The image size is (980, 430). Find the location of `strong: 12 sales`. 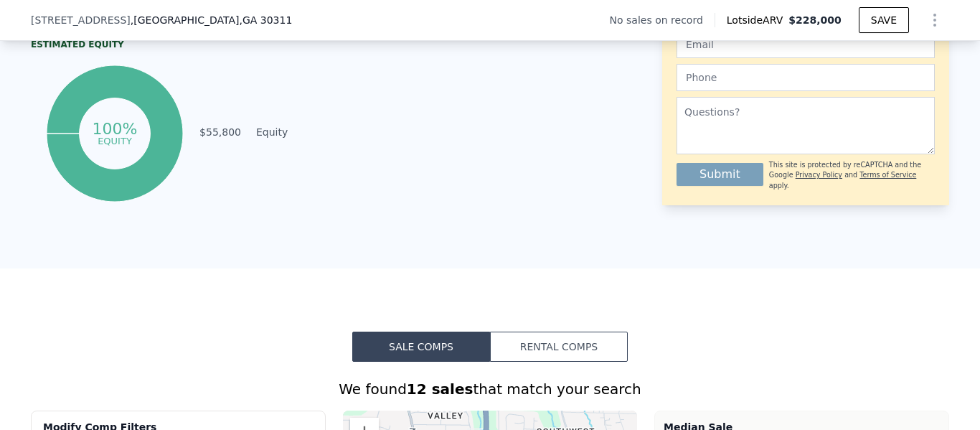

strong: 12 sales is located at coordinates (440, 389).